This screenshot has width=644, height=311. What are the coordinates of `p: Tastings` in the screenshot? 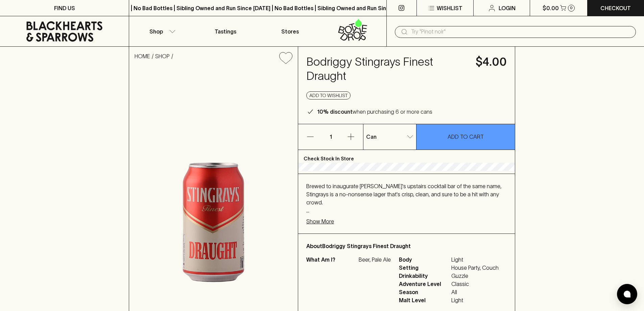 It's located at (225, 31).